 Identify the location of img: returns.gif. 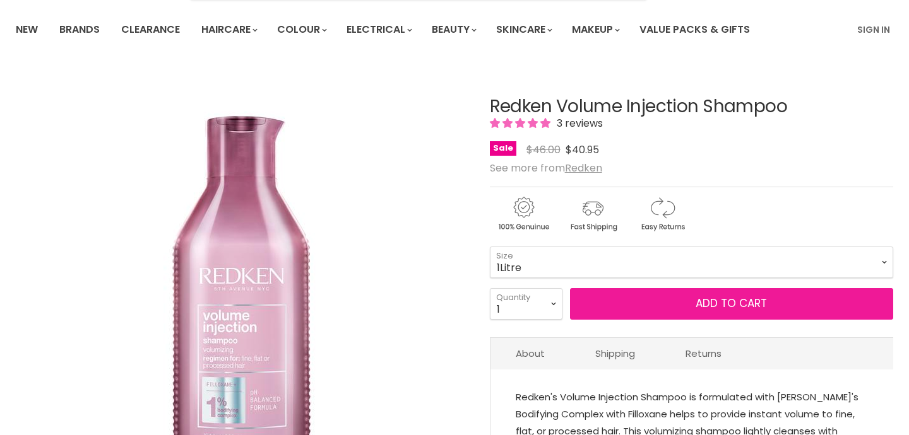
(662, 214).